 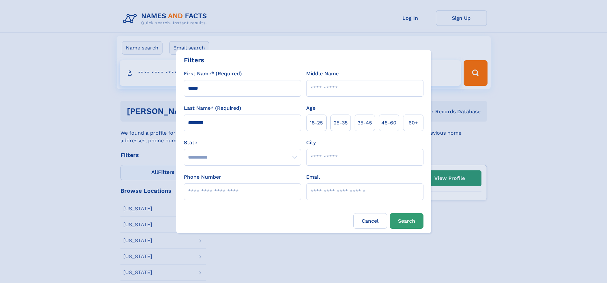 What do you see at coordinates (413, 123) in the screenshot?
I see `span: 60+` at bounding box center [413, 123].